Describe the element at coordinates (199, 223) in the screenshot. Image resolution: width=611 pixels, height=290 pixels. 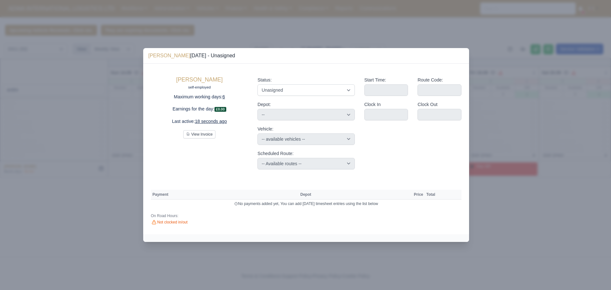
I see `div: Not clocked in/out` at that location.